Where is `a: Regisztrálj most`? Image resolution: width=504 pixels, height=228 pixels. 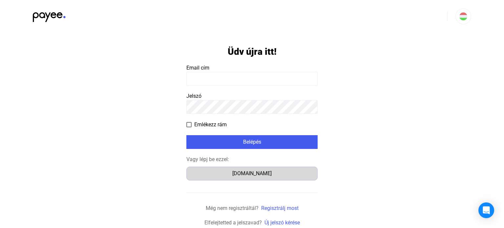
a: Regisztrálj most is located at coordinates (280, 208).